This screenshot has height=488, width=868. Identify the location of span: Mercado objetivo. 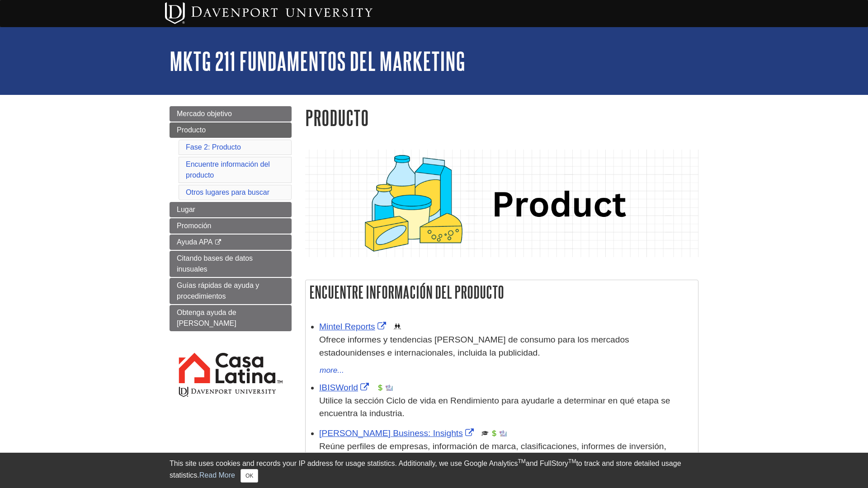
(205, 114).